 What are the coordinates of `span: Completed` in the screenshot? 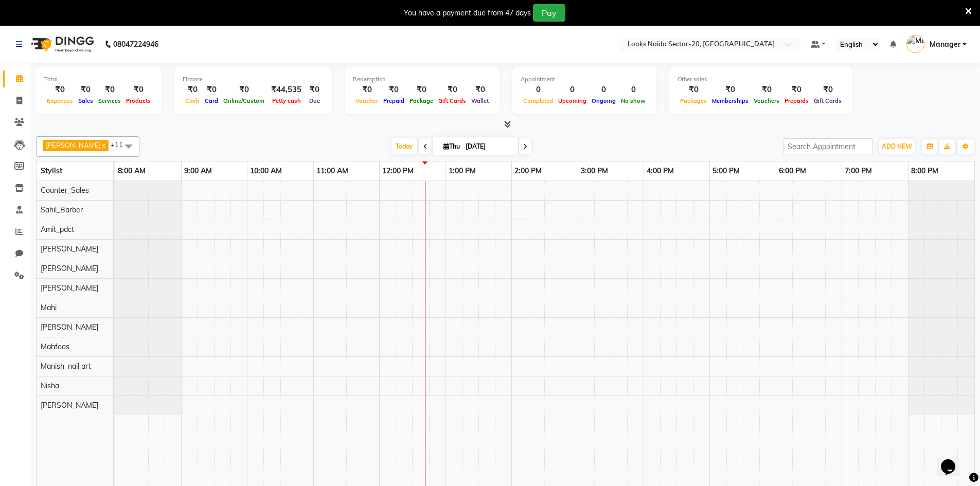 It's located at (539, 101).